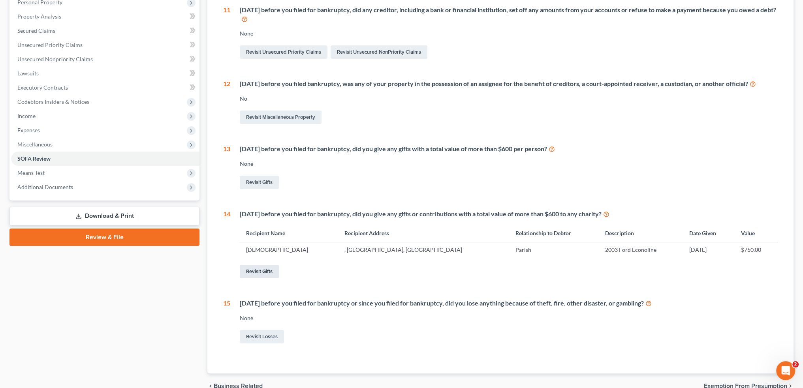  Describe the element at coordinates (756, 250) in the screenshot. I see `td: $750.00` at that location.